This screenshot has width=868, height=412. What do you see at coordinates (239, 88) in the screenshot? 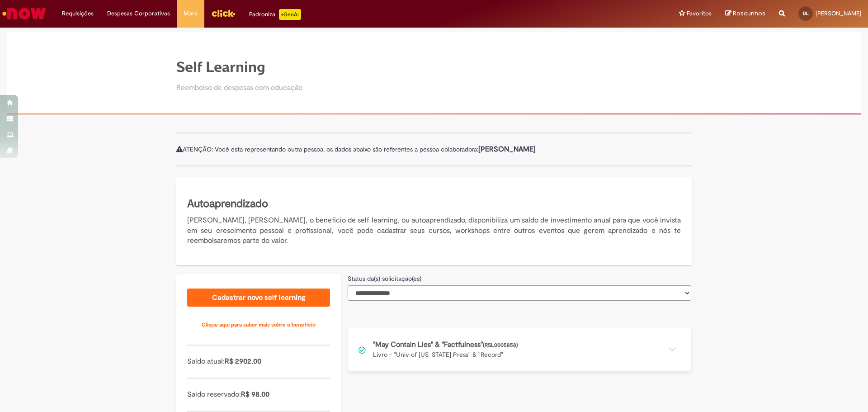
I see `h2: Reembolso de despesas com educação` at bounding box center [239, 88].